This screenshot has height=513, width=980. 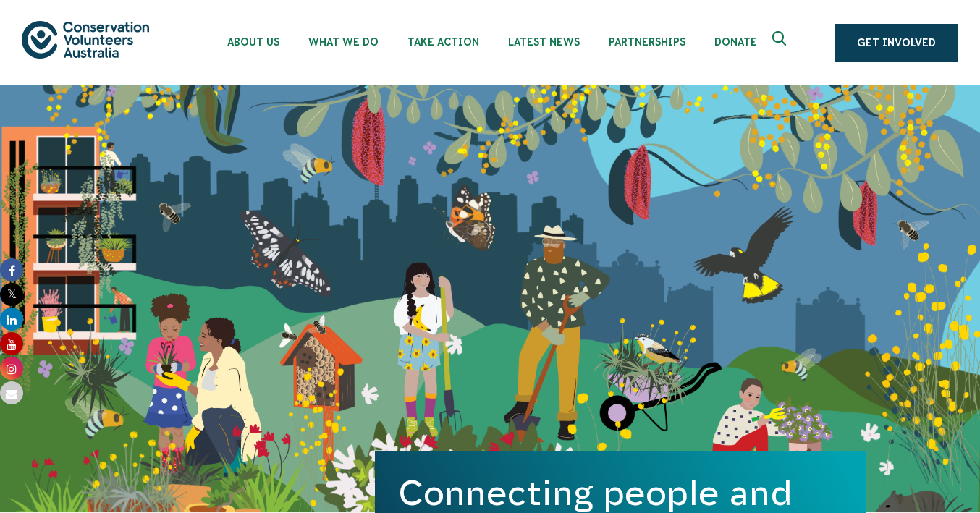 What do you see at coordinates (343, 42) in the screenshot?
I see `span: What We Do` at bounding box center [343, 42].